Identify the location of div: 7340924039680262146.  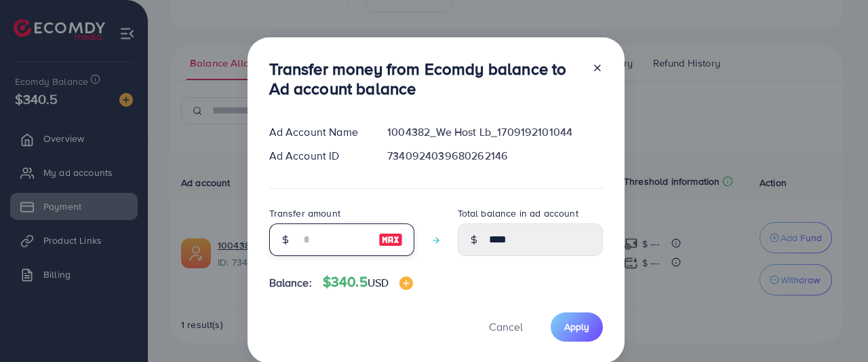
(495, 155).